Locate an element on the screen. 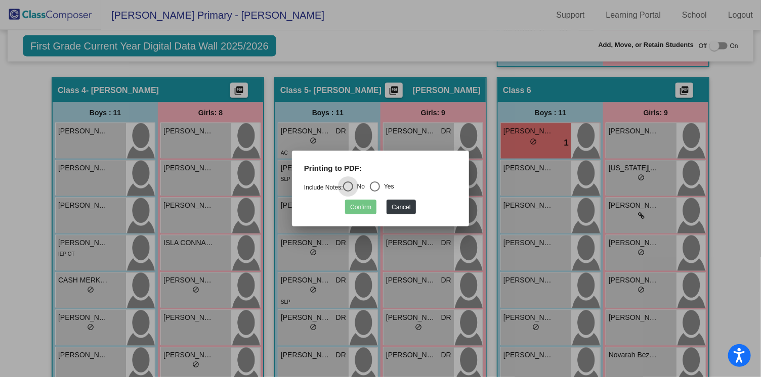  mat-radio-group: Select an option is located at coordinates (349, 188).